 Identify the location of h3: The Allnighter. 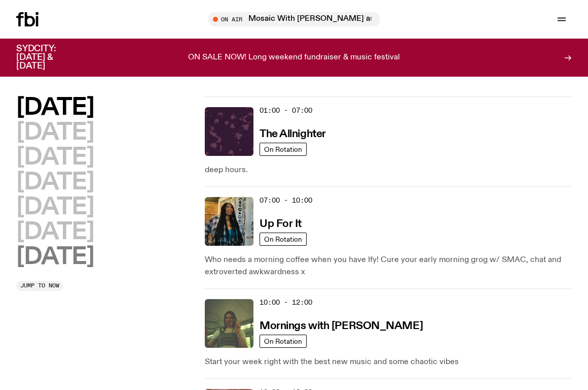
(292, 134).